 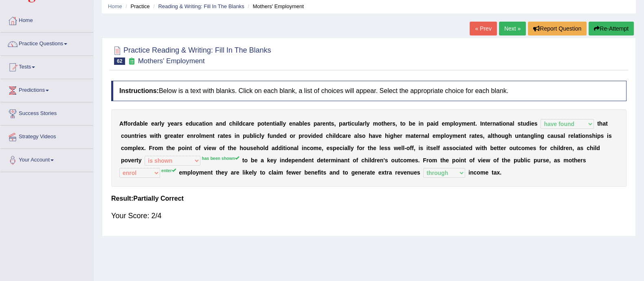 I want to click on b: Instructions:, so click(x=139, y=90).